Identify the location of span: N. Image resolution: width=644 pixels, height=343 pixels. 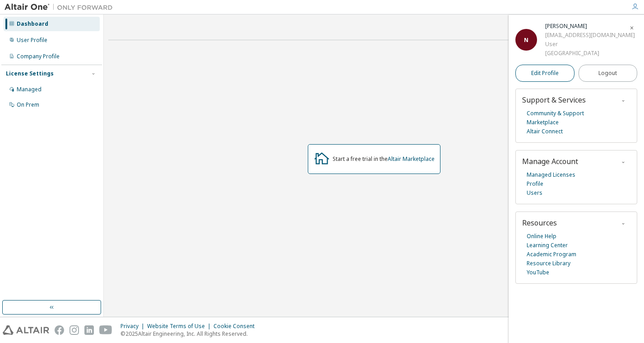
(526, 40).